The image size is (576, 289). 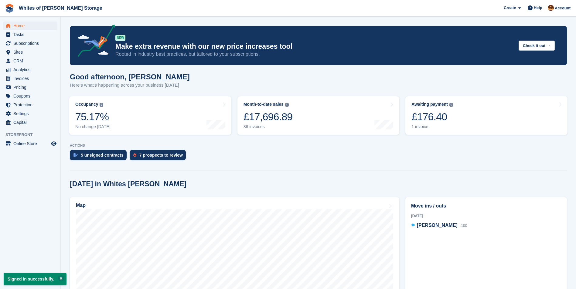 I want to click on a: Awaiting payment £176.40 1 invoice, so click(x=486, y=116).